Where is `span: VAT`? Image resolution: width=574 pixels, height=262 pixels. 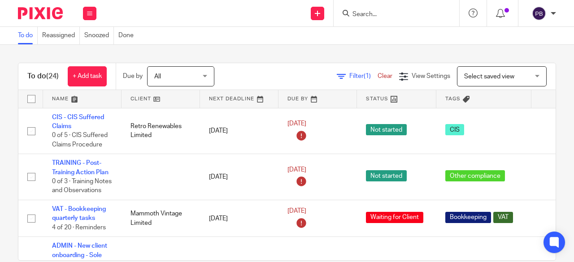 span: VAT is located at coordinates (503, 218).